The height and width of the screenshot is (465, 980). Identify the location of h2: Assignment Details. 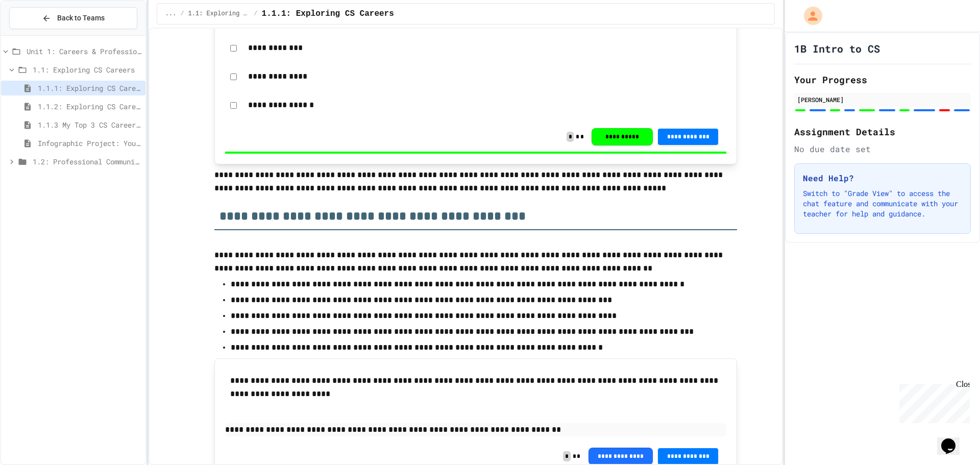
(883, 131).